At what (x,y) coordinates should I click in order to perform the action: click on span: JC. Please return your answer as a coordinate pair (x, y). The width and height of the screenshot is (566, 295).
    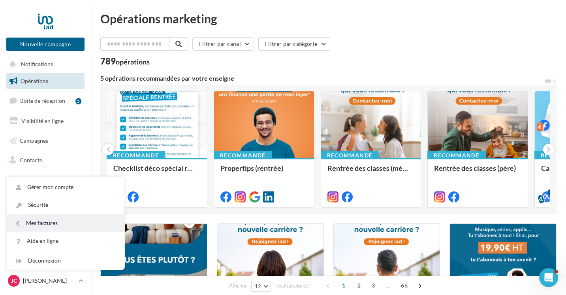
    Looking at the image, I should click on (14, 281).